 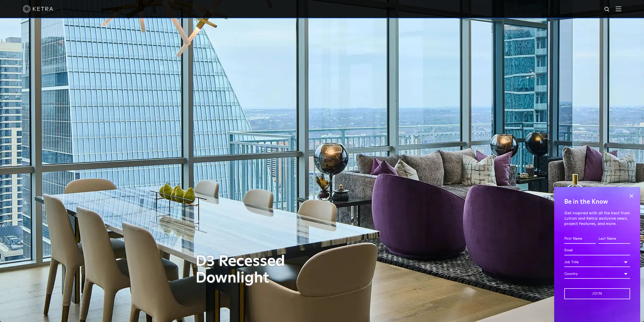 I want to click on div: Job Title, so click(x=597, y=262).